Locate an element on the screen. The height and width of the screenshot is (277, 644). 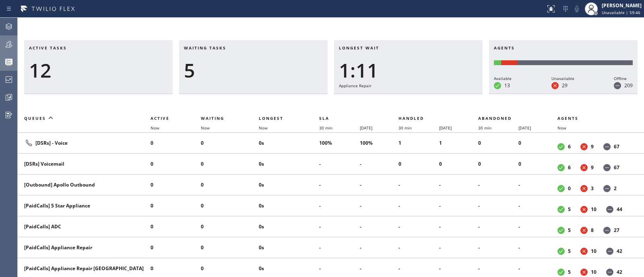
span: Active is located at coordinates (160, 118).